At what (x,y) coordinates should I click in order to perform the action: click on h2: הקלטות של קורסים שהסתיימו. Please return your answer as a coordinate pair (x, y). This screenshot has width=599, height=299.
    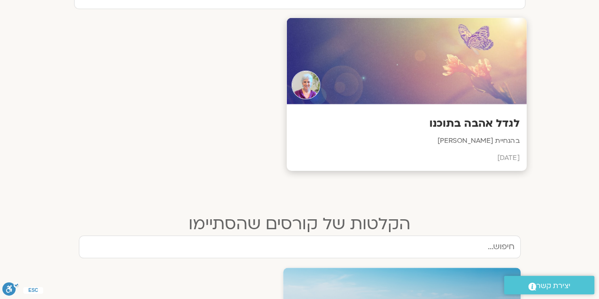
    Looking at the image, I should click on (300, 224).